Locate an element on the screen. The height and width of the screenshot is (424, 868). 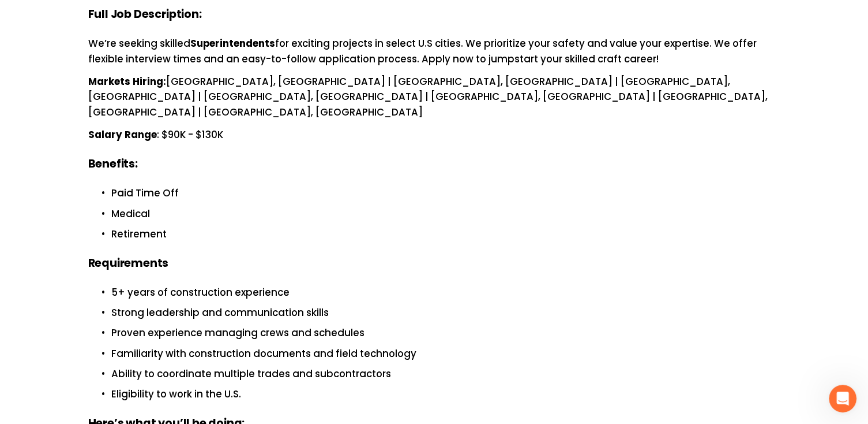
p: Eligibility to work in the U.S. is located at coordinates (446, 393).